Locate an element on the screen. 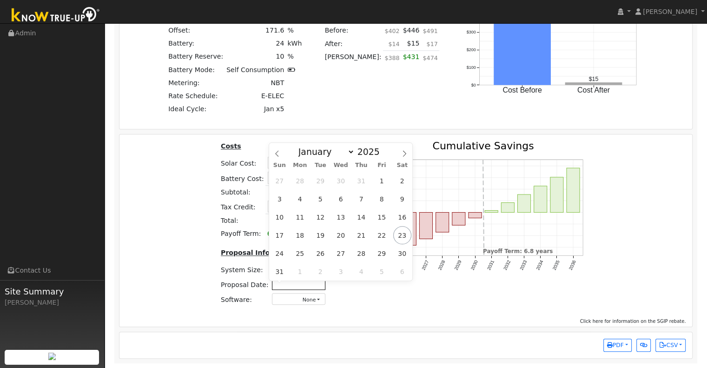 The height and width of the screenshot is (368, 707). span: August 26, 2025 is located at coordinates (320, 253).